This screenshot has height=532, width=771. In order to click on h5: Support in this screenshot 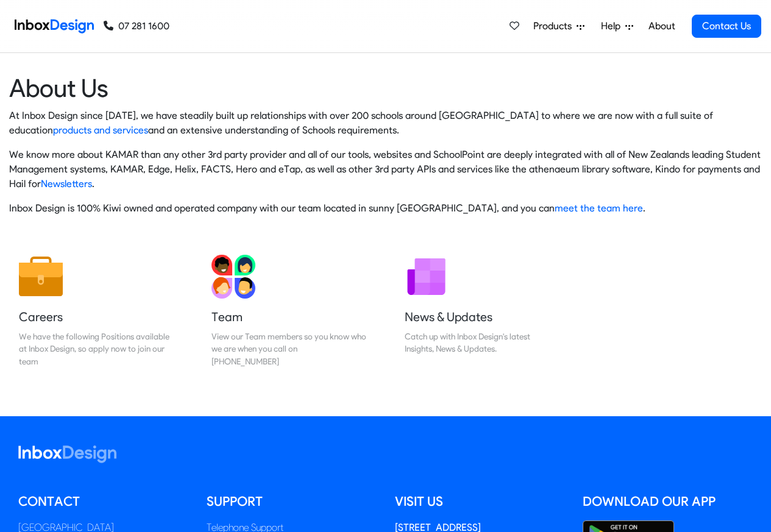, I will do `click(291, 501)`.